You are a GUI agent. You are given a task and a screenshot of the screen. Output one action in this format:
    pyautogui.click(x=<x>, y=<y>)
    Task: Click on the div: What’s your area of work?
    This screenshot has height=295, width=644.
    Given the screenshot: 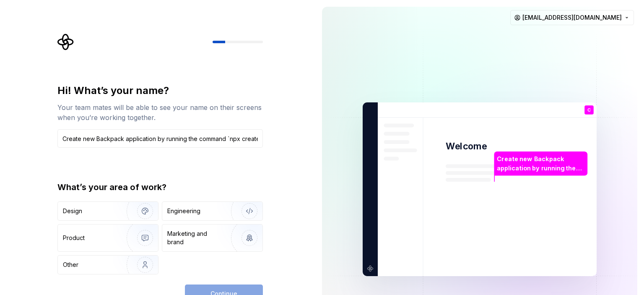 What is the action you would take?
    pyautogui.click(x=160, y=187)
    